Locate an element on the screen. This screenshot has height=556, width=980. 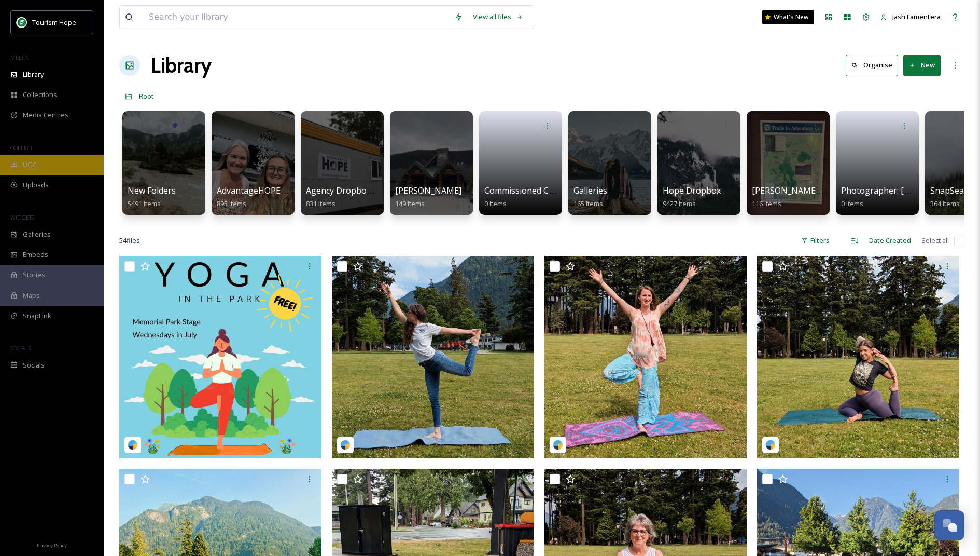
a: Commissioned Content0 items is located at coordinates (530, 196).